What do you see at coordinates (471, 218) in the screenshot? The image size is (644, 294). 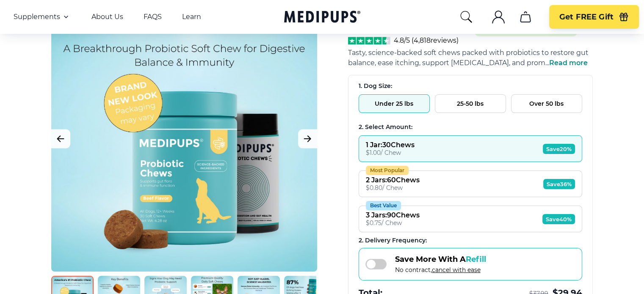 I see `button: Best Value3 Jars:90Chews$0.75/ ChewSave40%` at bounding box center [471, 218].